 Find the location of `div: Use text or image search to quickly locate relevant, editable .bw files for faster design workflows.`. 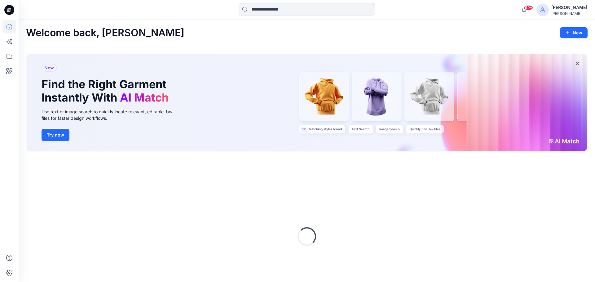

div: Use text or image search to quickly locate relevant, editable .bw files for faster design workflows. is located at coordinates (111, 115).